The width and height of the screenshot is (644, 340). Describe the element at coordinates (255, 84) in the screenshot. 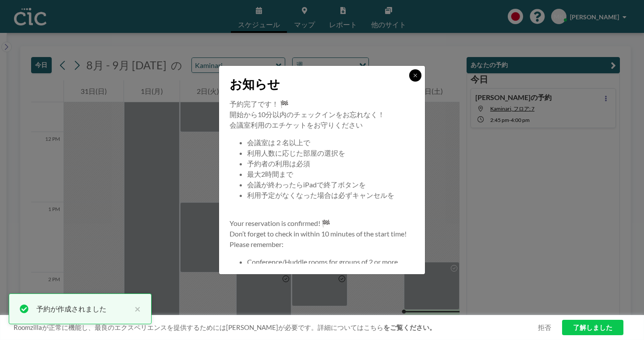

I see `span: お知らせ` at that location.